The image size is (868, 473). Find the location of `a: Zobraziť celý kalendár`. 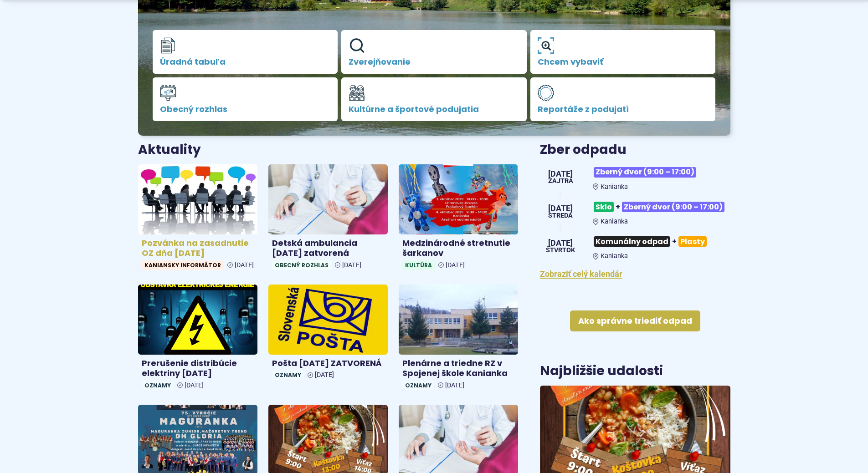

a: Zobraziť celý kalendár is located at coordinates (581, 273).